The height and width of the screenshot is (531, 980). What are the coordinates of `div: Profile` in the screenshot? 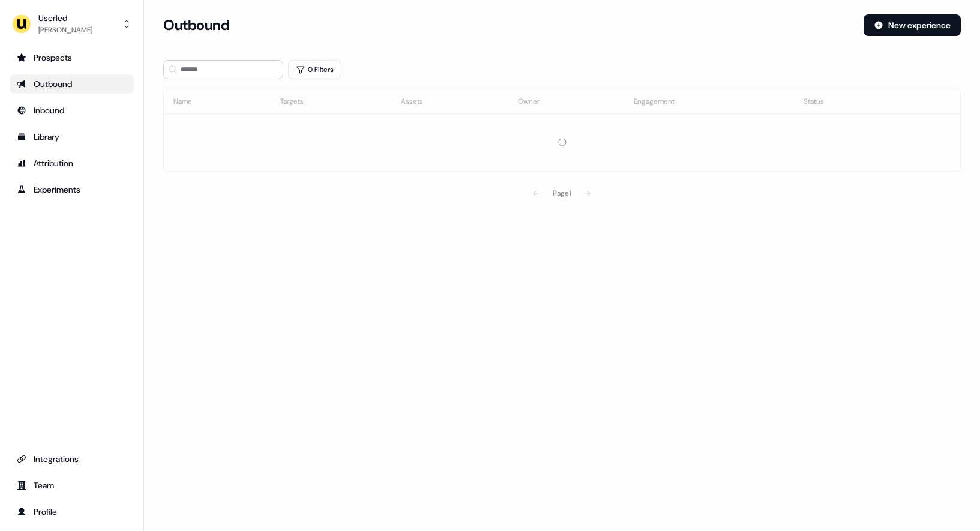 It's located at (71, 512).